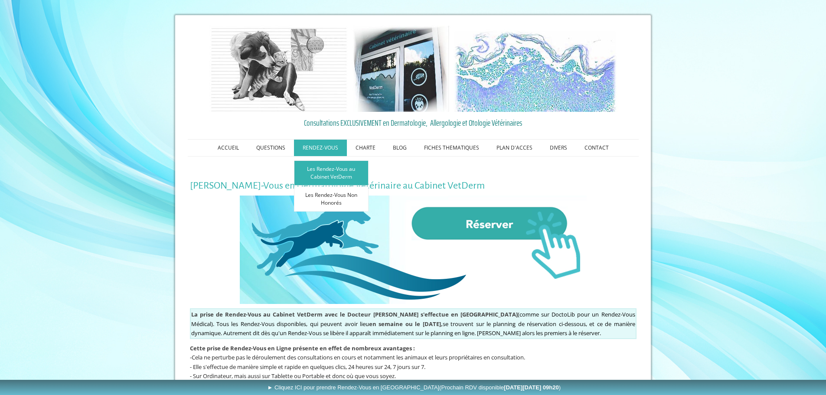  Describe the element at coordinates (331, 173) in the screenshot. I see `a: Les Rendez-Vous au Cabinet VetDerm` at that location.